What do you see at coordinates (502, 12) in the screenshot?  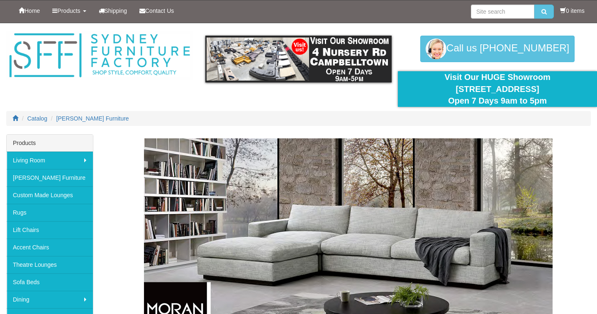 I see `input: Site search` at bounding box center [502, 12].